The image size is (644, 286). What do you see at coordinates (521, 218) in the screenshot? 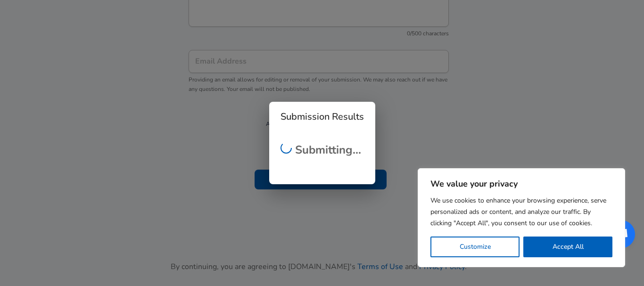
I see `div: We value your privacy` at bounding box center [521, 218].